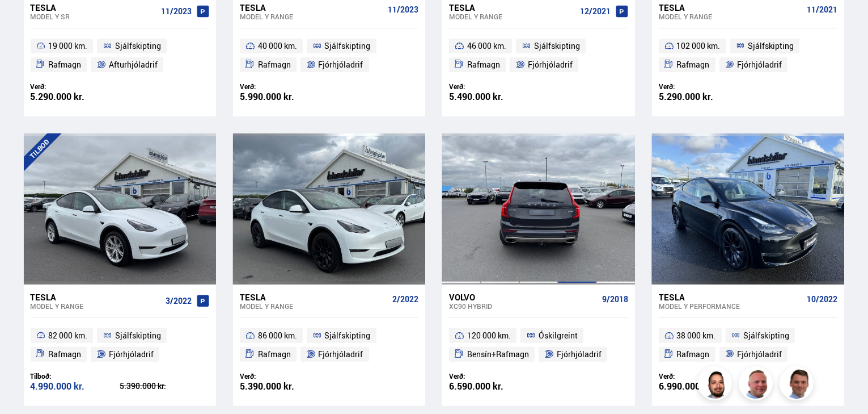  Describe the element at coordinates (277, 336) in the screenshot. I see `span: 86 000 km.` at that location.